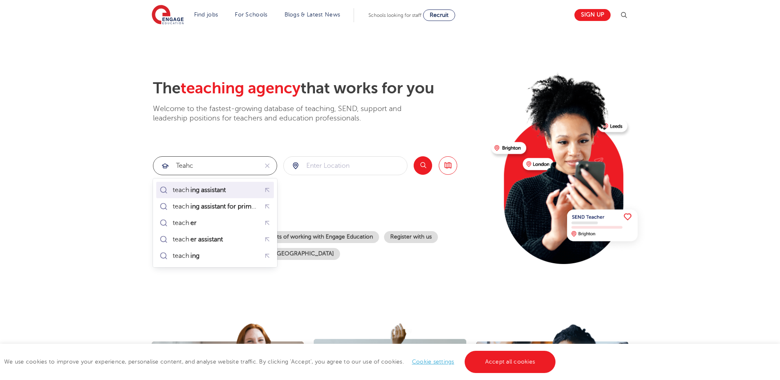 This screenshot has width=780, height=380. I want to click on button: Clear, so click(267, 166).